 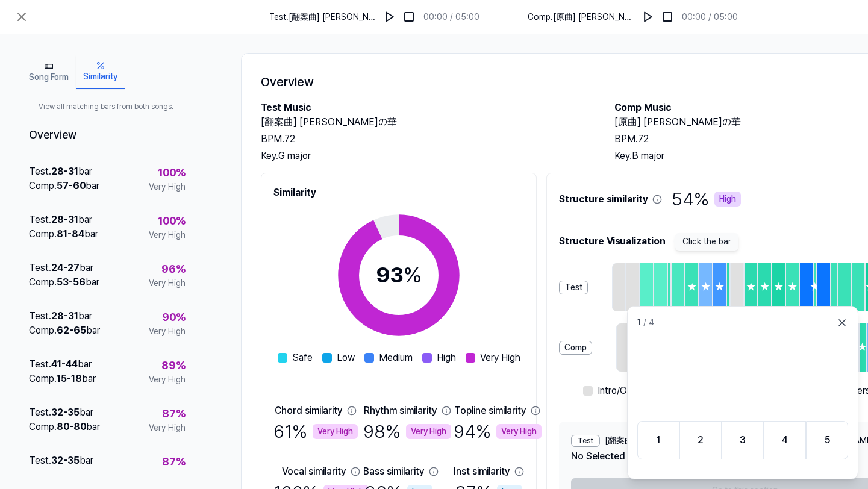 I want to click on div: Overview, so click(x=106, y=134).